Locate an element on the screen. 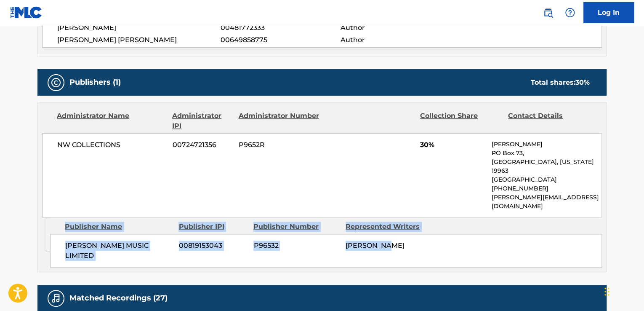 Image resolution: width=644 pixels, height=311 pixels. div: Administrator Name is located at coordinates (111, 121).